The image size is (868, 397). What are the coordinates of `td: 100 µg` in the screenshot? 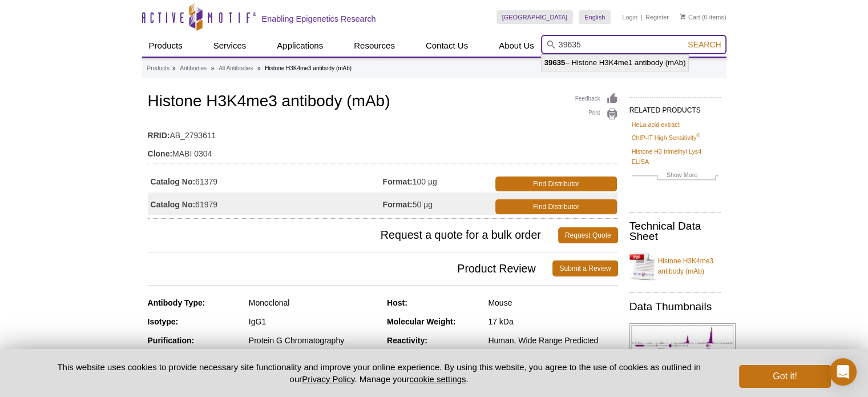 It's located at (438, 181).